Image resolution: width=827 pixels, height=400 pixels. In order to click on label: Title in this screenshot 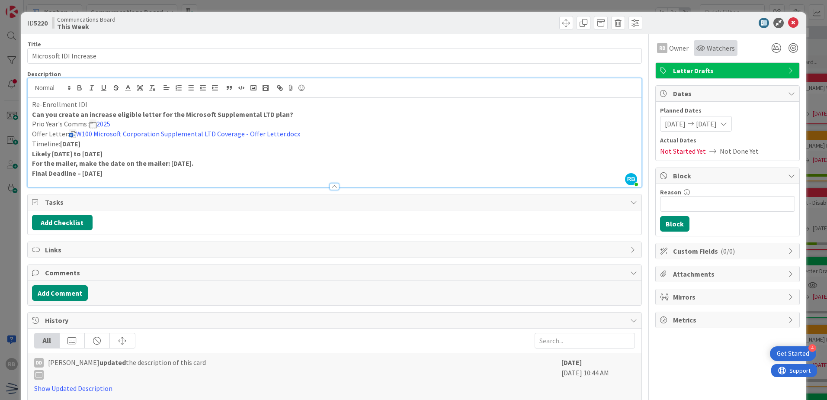, I will do `click(34, 44)`.